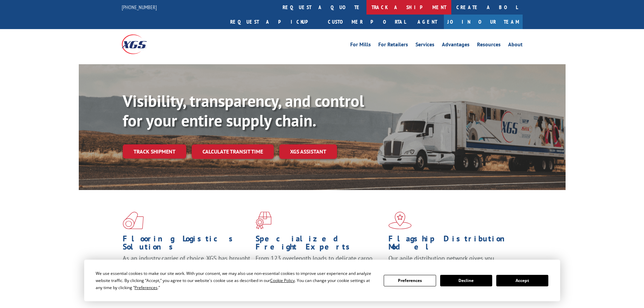 Image resolution: width=644 pixels, height=308 pixels. I want to click on p: From 123 overlength loads to delicate cargo, our experienced staff knows the best way to move you..., so click(319, 270).